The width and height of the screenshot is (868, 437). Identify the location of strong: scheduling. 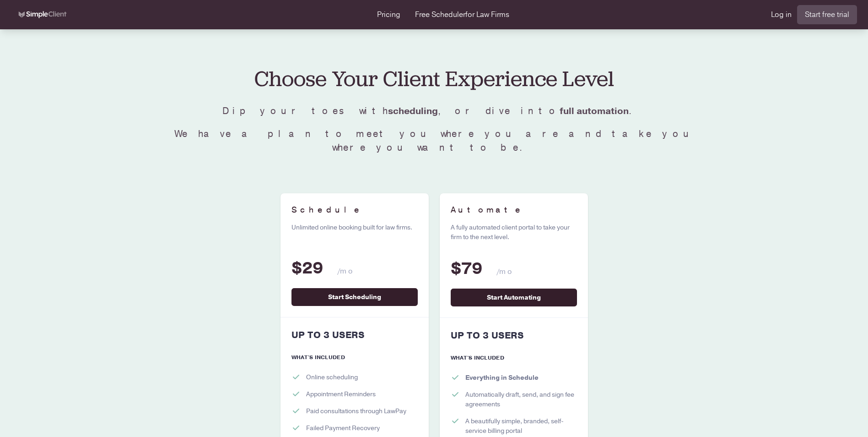
(413, 111).